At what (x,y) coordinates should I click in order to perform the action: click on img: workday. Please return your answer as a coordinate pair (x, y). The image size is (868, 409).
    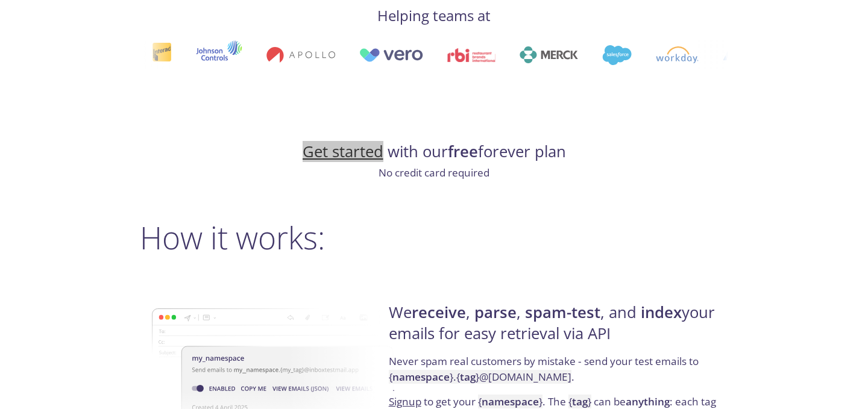
    Looking at the image, I should click on (673, 55).